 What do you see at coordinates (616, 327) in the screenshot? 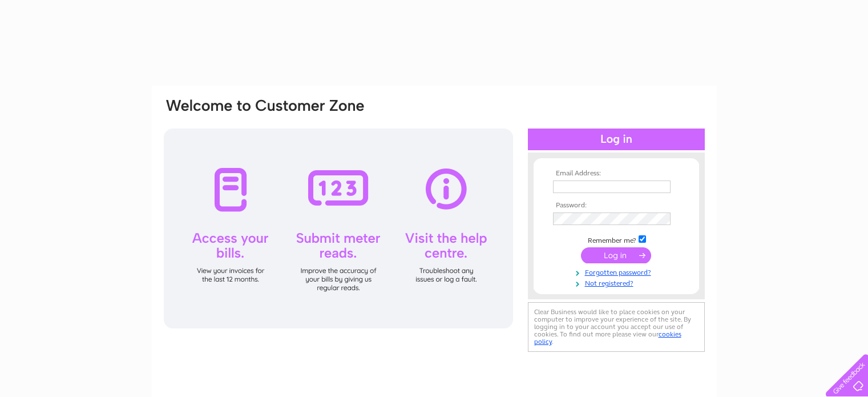
I see `div: Clear Business would like to place cookies on your computer to improve your experience of the sit...` at bounding box center [616, 327].